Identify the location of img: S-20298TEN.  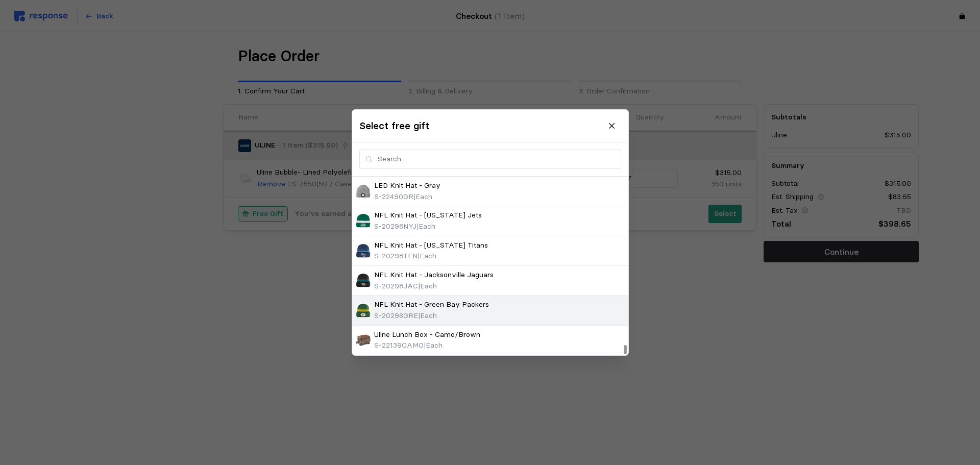
(363, 251).